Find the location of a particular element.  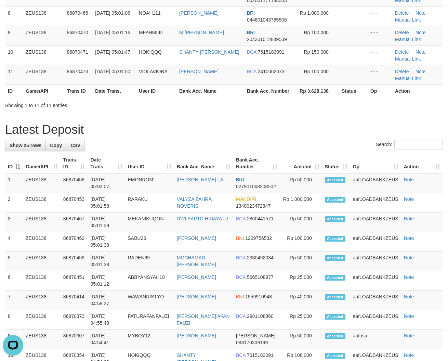

td: 2 is located at coordinates (14, 203).